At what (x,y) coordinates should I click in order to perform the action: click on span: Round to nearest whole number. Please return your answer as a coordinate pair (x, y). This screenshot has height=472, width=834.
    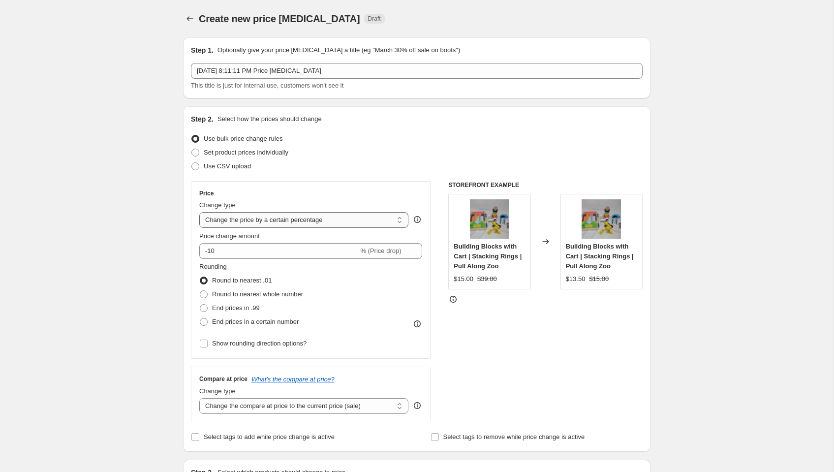
    Looking at the image, I should click on (257, 294).